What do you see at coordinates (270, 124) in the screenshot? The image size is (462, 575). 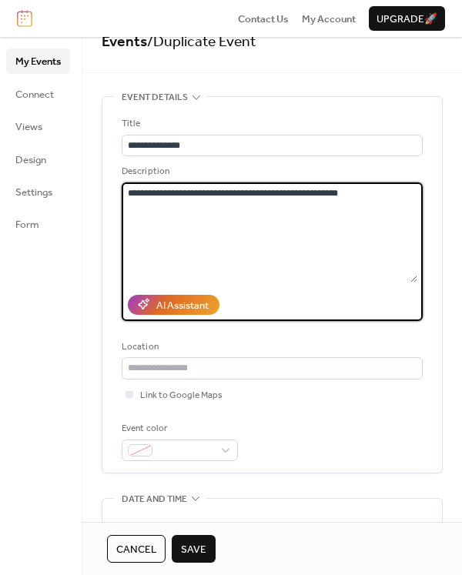 I see `div: Title` at bounding box center [270, 124].